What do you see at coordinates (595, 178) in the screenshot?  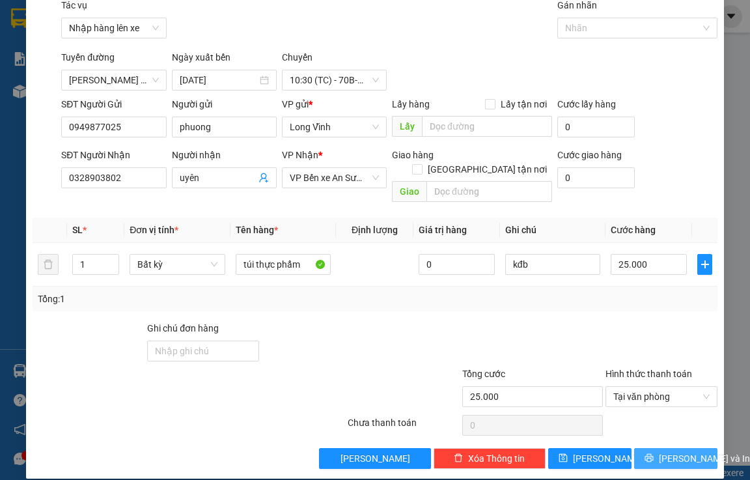 I see `input: Cước giao hàng` at bounding box center [595, 178].